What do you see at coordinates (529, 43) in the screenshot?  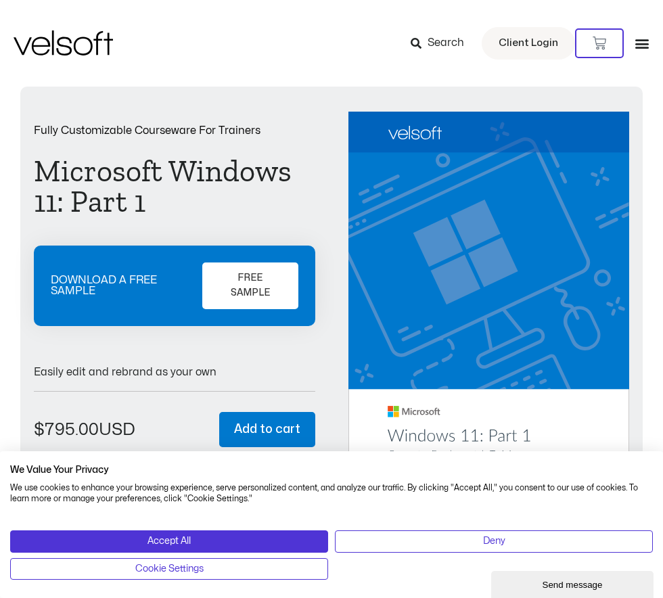 I see `a: Client Login` at bounding box center [529, 43].